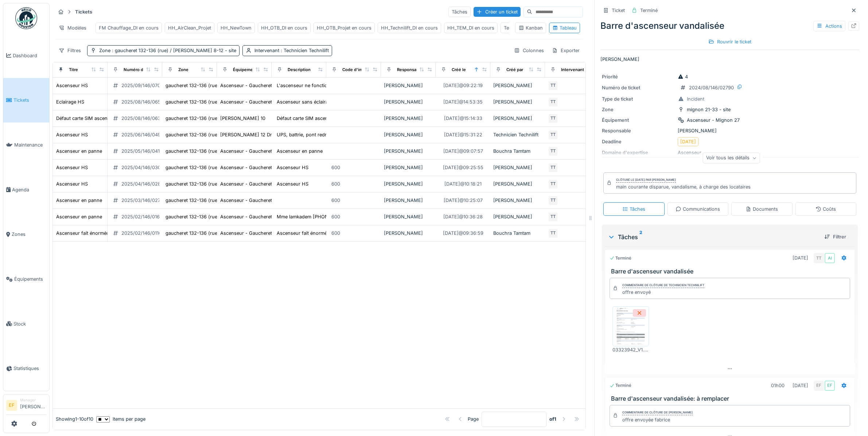 Image resolution: width=868 pixels, height=436 pixels. Describe the element at coordinates (328, 134) in the screenshot. I see `div: UPS, battrie, pont redresseur frein à remplacer` at that location.